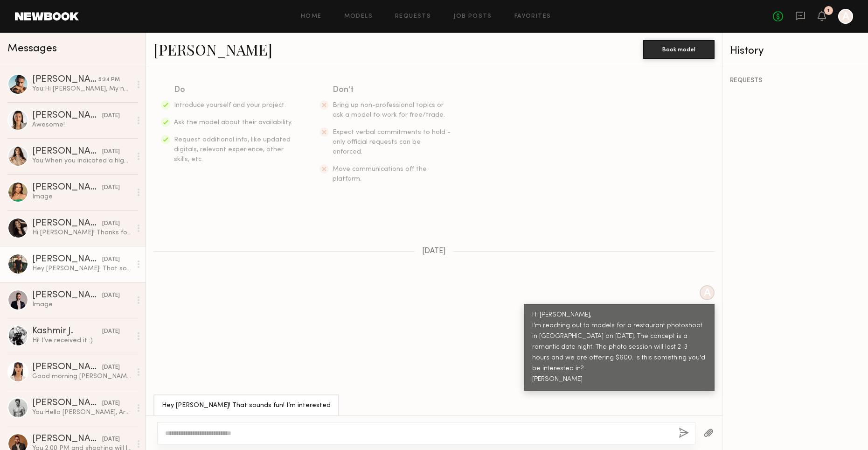 The image size is (868, 450). What do you see at coordinates (234, 90) in the screenshot?
I see `div: Do` at bounding box center [234, 90].